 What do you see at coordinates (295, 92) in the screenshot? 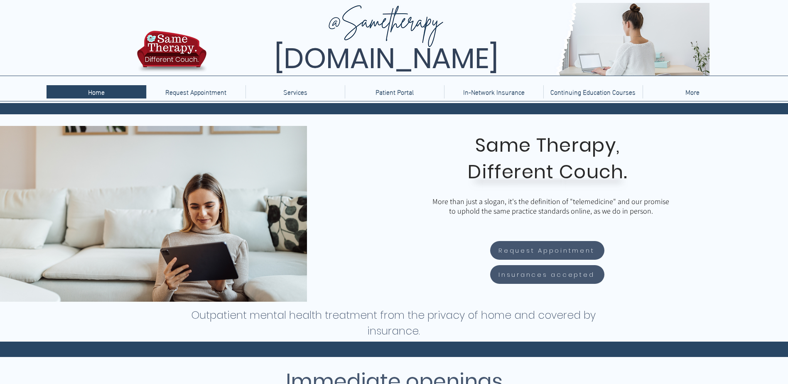
I see `div: Services` at bounding box center [295, 92].